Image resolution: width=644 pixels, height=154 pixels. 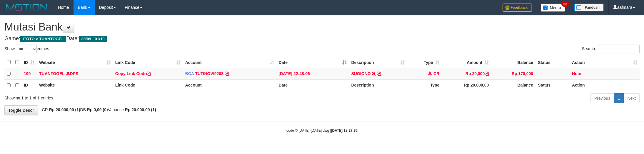 What do you see at coordinates (618, 49) in the screenshot?
I see `input: Search:` at bounding box center [618, 49].